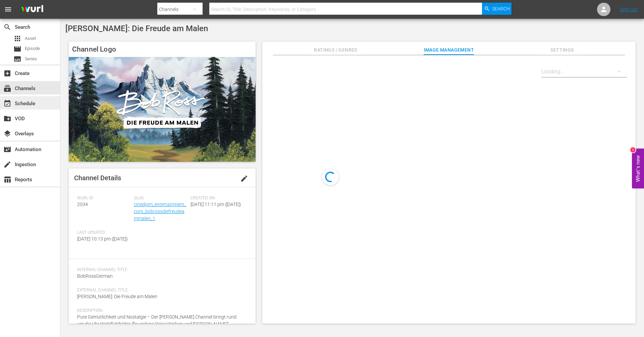 This screenshot has height=337, width=644. Describe the element at coordinates (8, 149) in the screenshot. I see `span: Automation` at that location.